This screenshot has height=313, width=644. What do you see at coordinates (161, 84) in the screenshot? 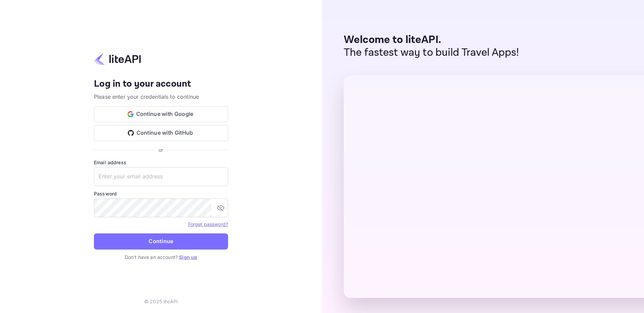
I see `h4: Log in to your account` at bounding box center [161, 84].